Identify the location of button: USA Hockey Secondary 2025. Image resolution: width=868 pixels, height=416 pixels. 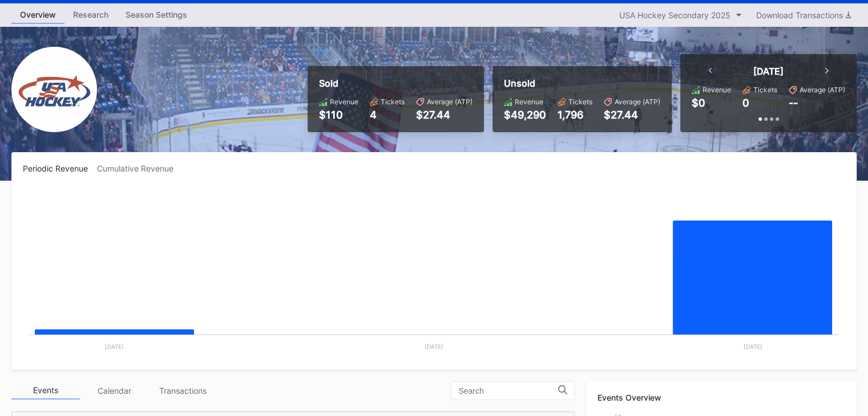
(680, 15).